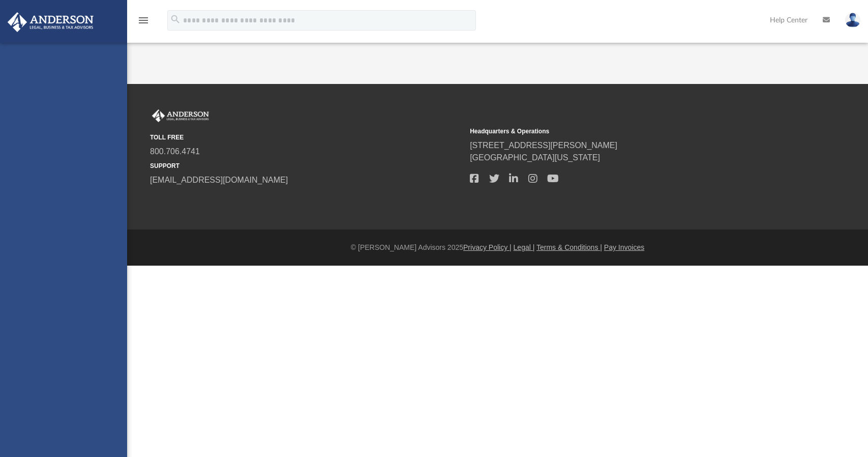 This screenshot has width=868, height=457. Describe the element at coordinates (624, 247) in the screenshot. I see `a: Pay Invoices` at that location.